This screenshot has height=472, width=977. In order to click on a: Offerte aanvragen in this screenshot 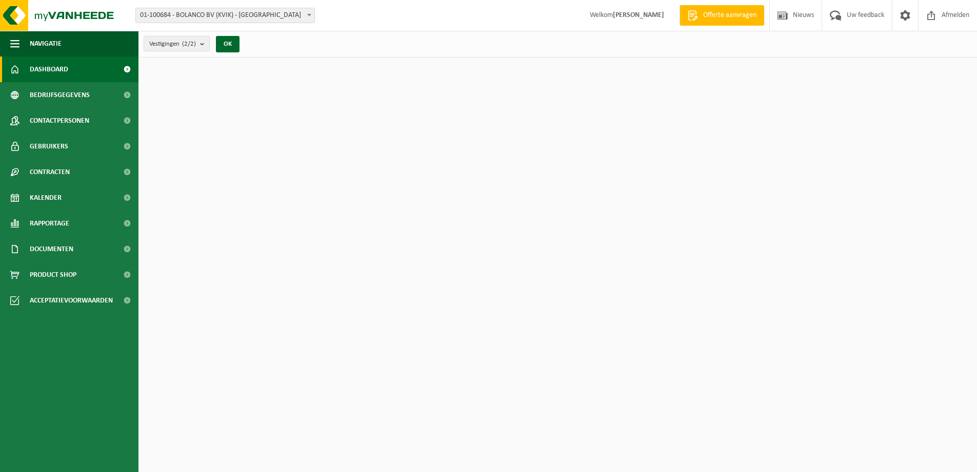, I will do `click(722, 15)`.